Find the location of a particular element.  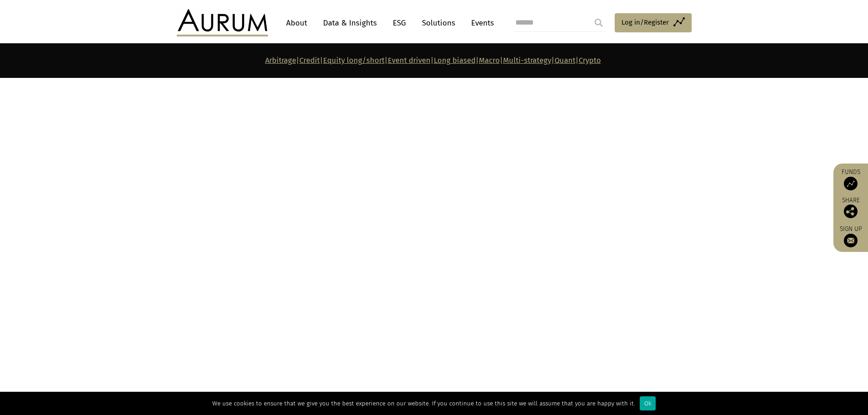

a: Credit is located at coordinates (309, 60).